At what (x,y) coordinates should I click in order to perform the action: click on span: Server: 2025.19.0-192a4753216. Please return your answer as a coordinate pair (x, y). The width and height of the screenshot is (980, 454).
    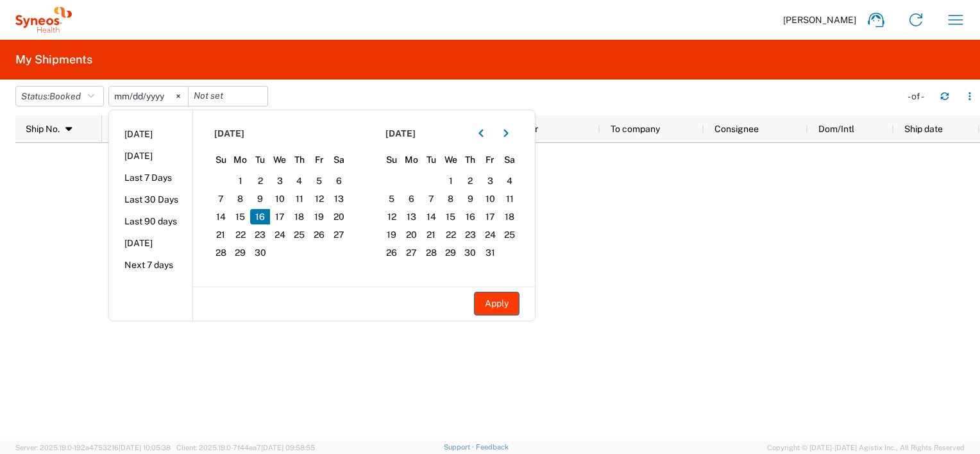
    Looking at the image, I should click on (93, 448).